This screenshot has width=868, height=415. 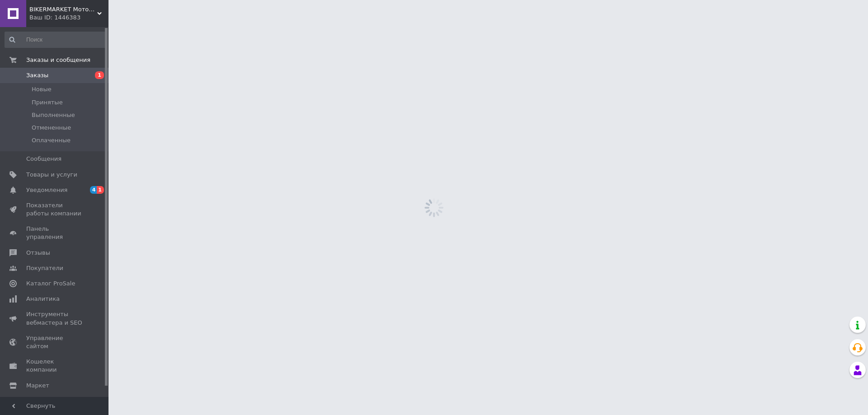 What do you see at coordinates (55, 343) in the screenshot?
I see `span: Управление сайтом` at bounding box center [55, 343].